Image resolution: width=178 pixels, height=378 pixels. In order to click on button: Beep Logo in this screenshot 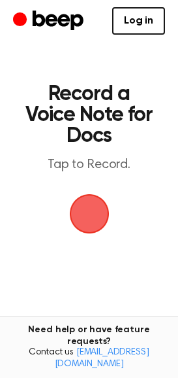, I will do `click(90, 214)`.